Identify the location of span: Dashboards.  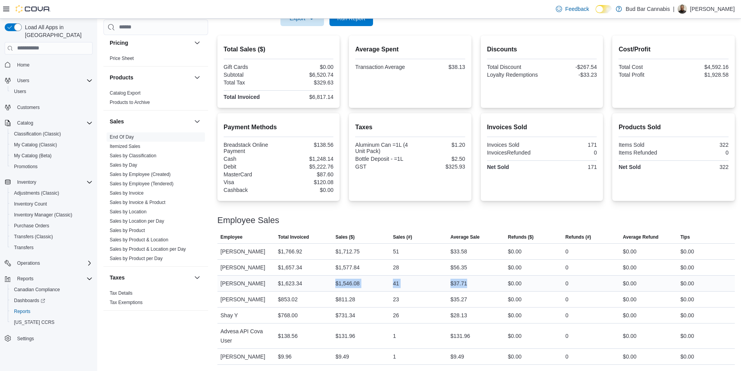
(52, 300).